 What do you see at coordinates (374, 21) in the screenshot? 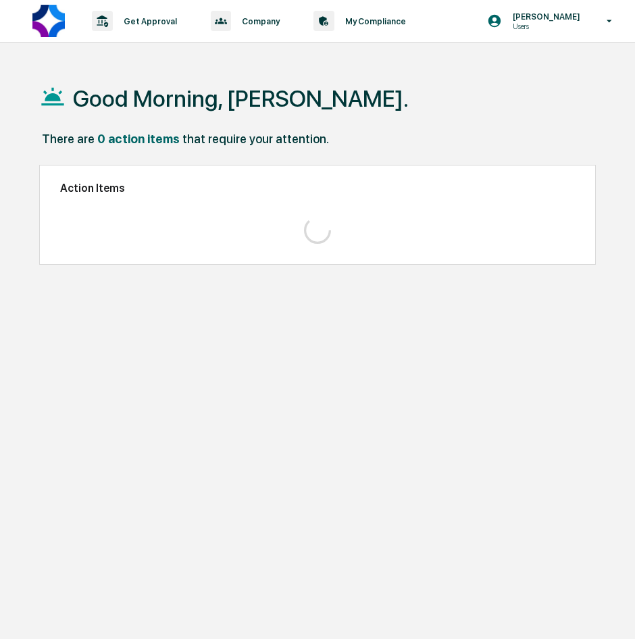
I see `p: My Compliance` at bounding box center [374, 21].